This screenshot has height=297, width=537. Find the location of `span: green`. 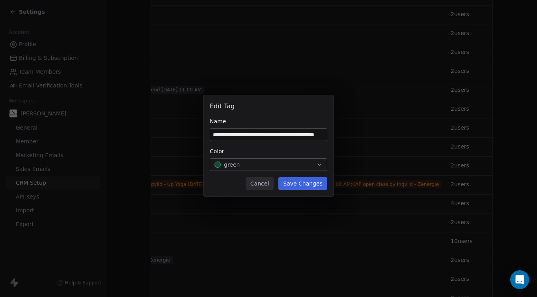

span: green is located at coordinates (232, 165).